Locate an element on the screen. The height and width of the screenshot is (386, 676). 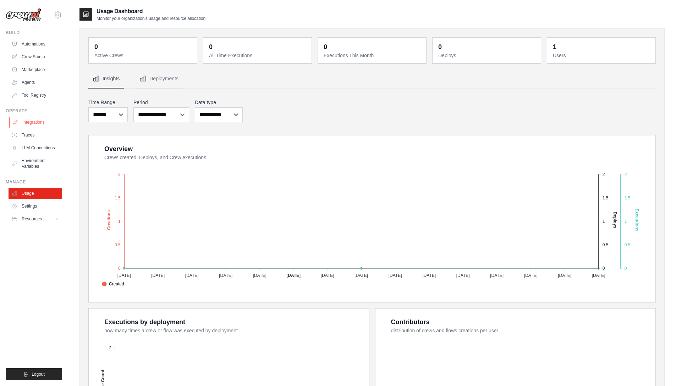
div: Build is located at coordinates (34, 33).